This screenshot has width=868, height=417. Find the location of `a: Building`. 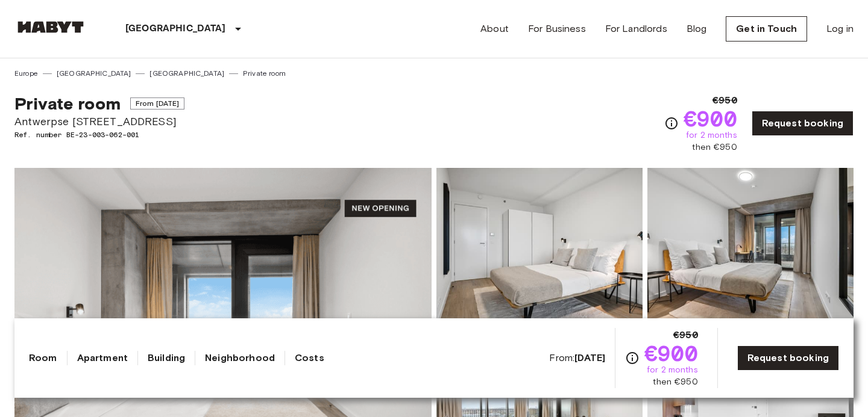

a: Building is located at coordinates (166, 358).